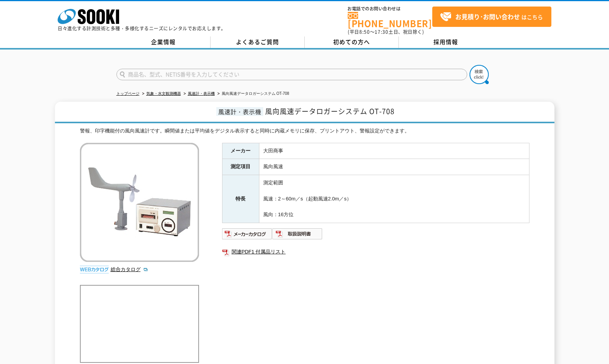 This screenshot has width=609, height=364. What do you see at coordinates (164, 93) in the screenshot?
I see `a: 気象・水文観測機器` at bounding box center [164, 93].